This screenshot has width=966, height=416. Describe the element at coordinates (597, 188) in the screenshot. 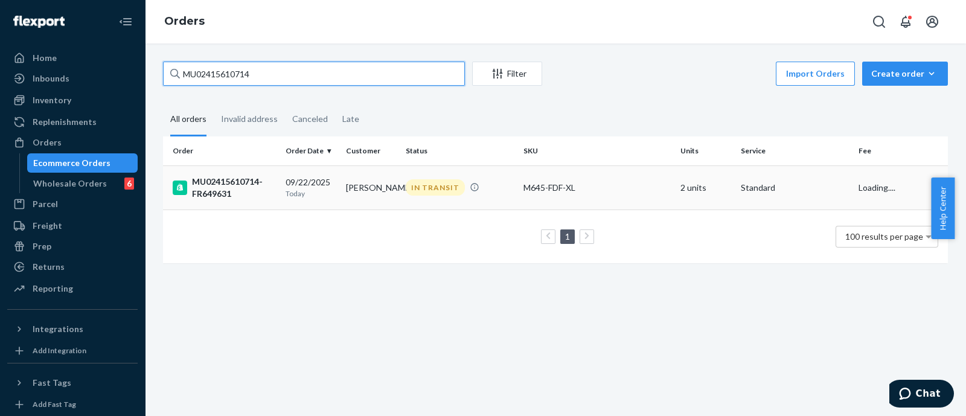

I see `div: M645-FDF-XL` at that location.